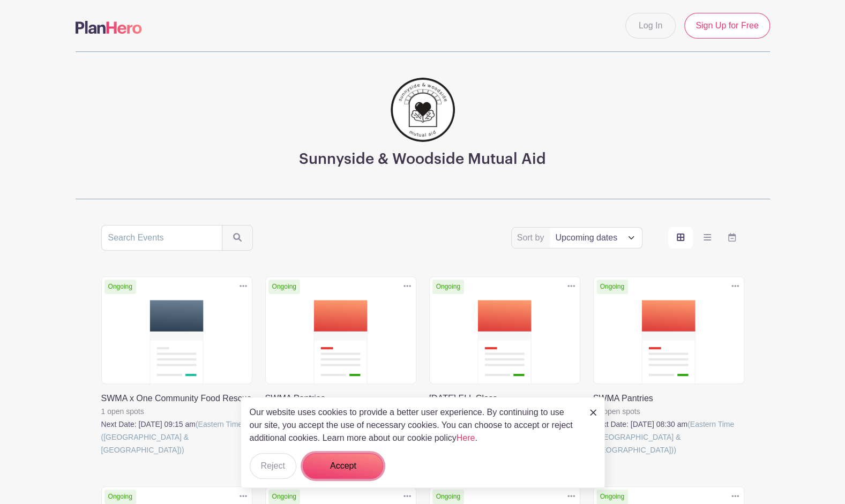 The width and height of the screenshot is (845, 504). What do you see at coordinates (466, 438) in the screenshot?
I see `a: Here` at bounding box center [466, 438].